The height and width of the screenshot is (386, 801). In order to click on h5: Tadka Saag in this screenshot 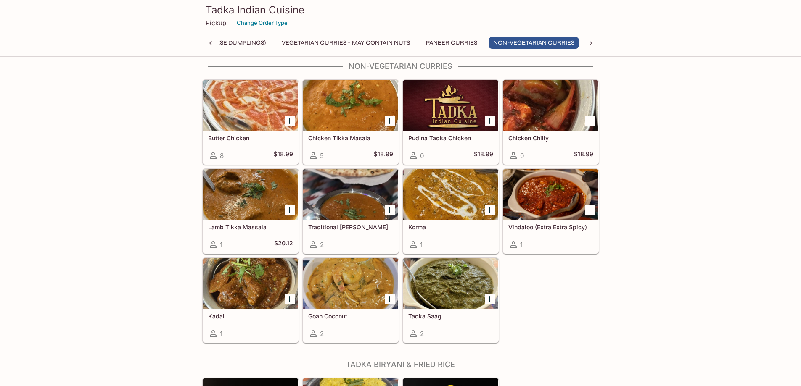, I will do `click(451, 316)`.